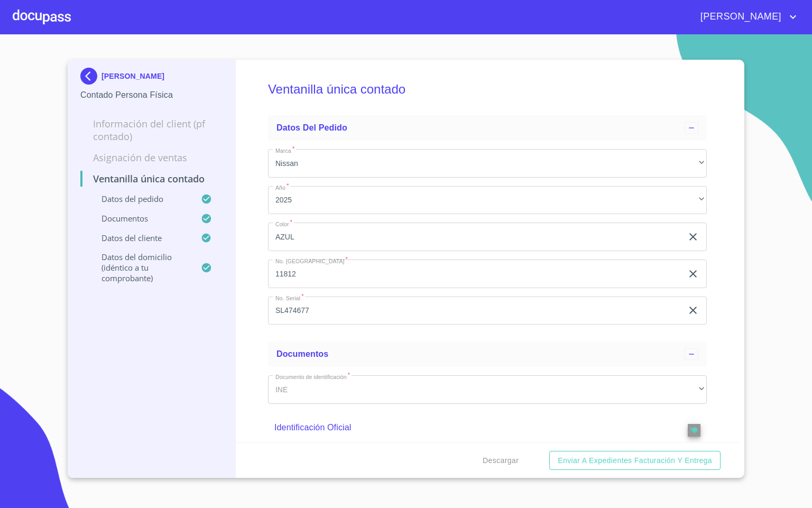 This screenshot has width=812, height=508. I want to click on p: Datos del domicilio (idéntico a tu comprobante), so click(141, 267).